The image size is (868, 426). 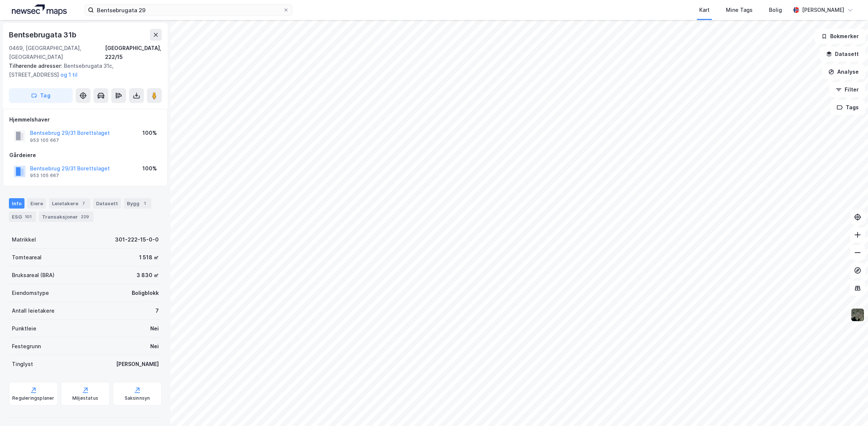 What do you see at coordinates (849, 408) in the screenshot?
I see `div: Kontrollprogram for chat` at bounding box center [849, 408].